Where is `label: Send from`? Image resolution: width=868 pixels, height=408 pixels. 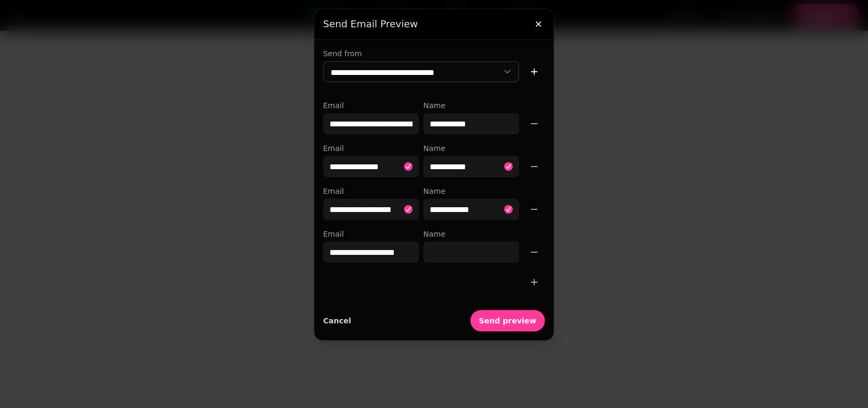
label: Send from is located at coordinates (434, 53).